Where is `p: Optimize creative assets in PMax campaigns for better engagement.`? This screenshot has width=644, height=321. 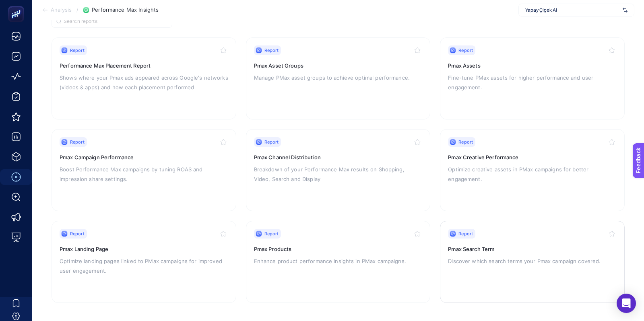
p: Optimize creative assets in PMax campaigns for better engagement. is located at coordinates (532, 174).